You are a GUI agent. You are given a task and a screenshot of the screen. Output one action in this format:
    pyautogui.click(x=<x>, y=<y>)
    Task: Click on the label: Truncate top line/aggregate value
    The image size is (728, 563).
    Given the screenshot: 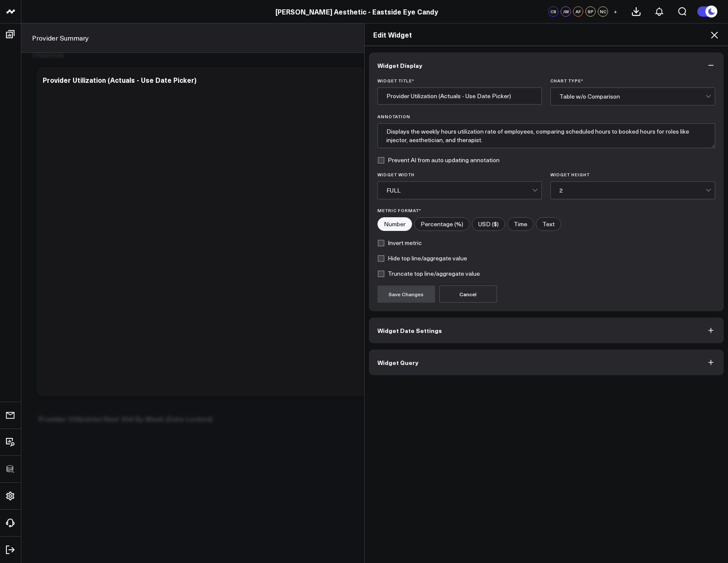 What is the action you would take?
    pyautogui.click(x=429, y=273)
    